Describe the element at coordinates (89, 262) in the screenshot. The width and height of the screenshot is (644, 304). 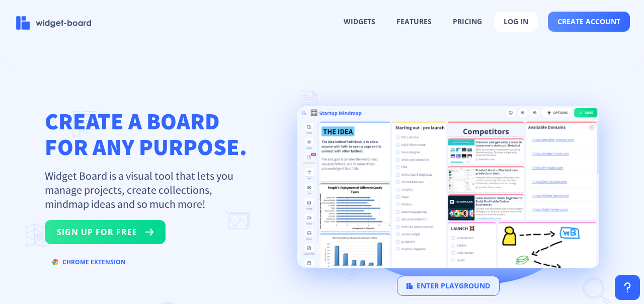
I see `button: chrome extension` at that location.